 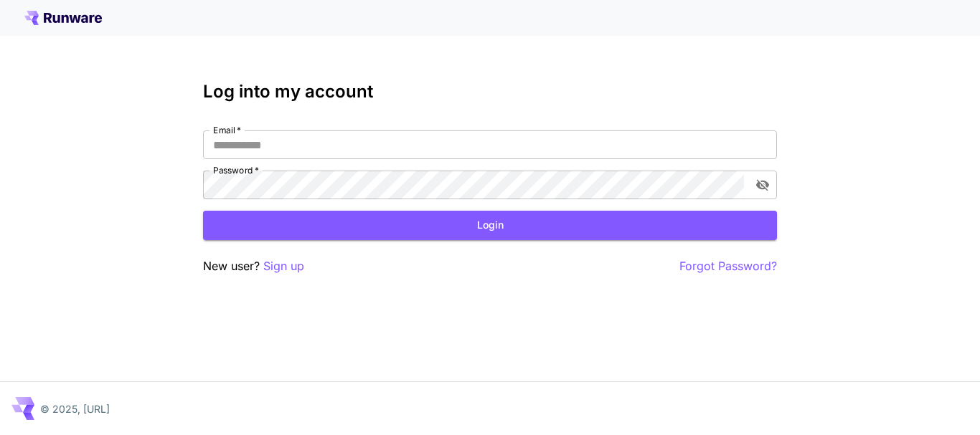 What do you see at coordinates (227, 129) in the screenshot?
I see `label: Email` at bounding box center [227, 129].